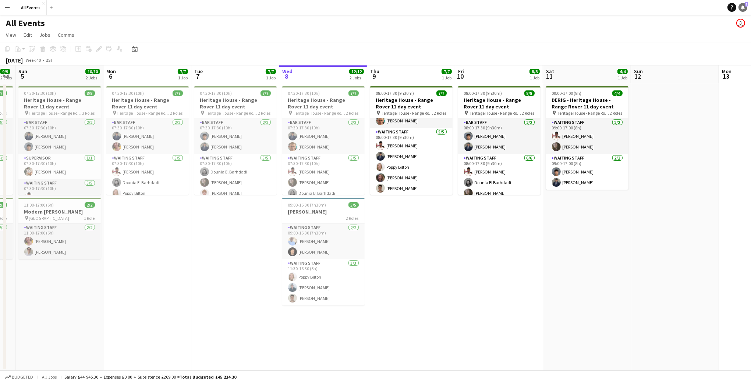 This screenshot has height=383, width=751. What do you see at coordinates (33, 60) in the screenshot?
I see `span: Week 40` at bounding box center [33, 60].